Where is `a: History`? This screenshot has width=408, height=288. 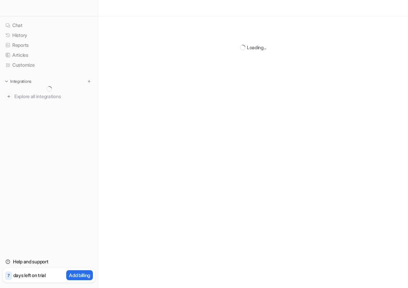 a: History is located at coordinates (49, 35).